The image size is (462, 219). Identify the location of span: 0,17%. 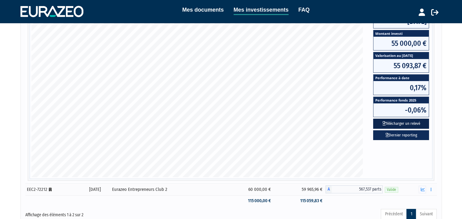
(401, 88).